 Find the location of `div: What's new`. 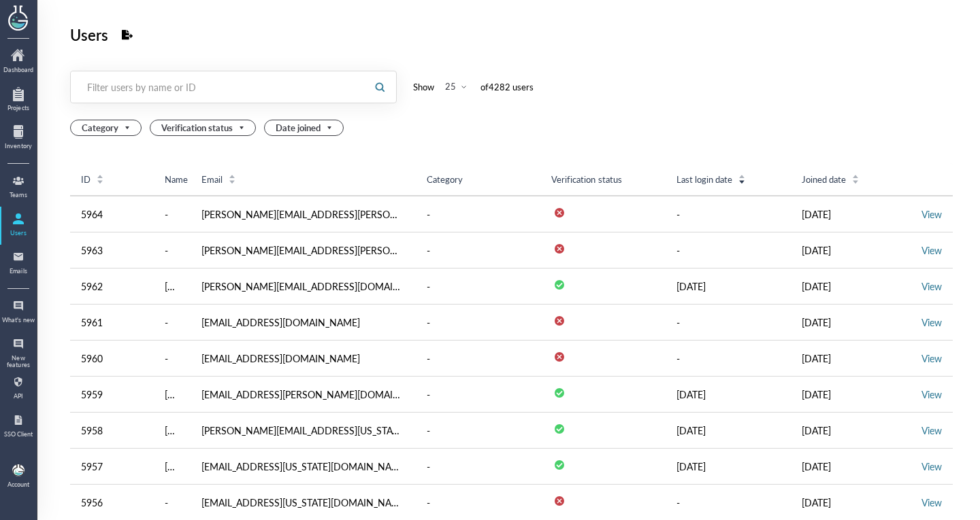

div: What's new is located at coordinates (18, 321).